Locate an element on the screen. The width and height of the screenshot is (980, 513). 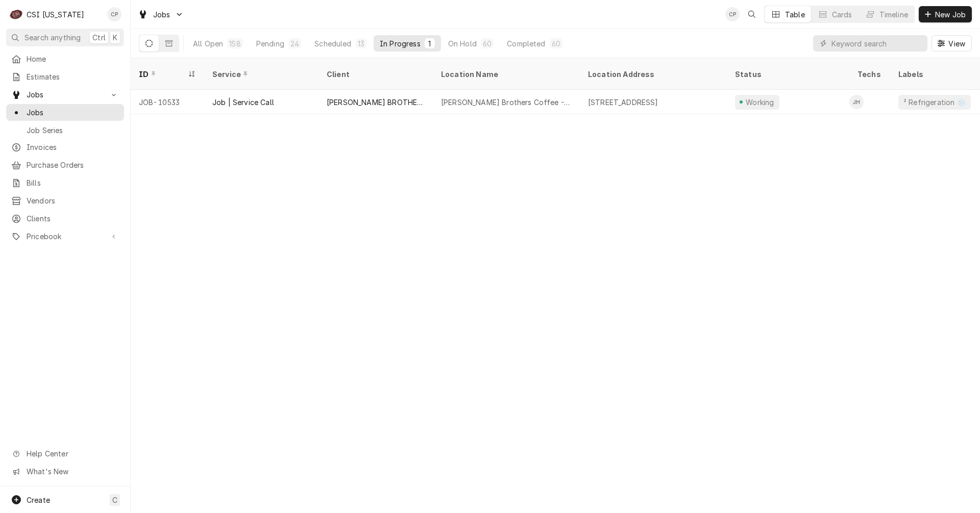
div: Timeline is located at coordinates (894, 14).